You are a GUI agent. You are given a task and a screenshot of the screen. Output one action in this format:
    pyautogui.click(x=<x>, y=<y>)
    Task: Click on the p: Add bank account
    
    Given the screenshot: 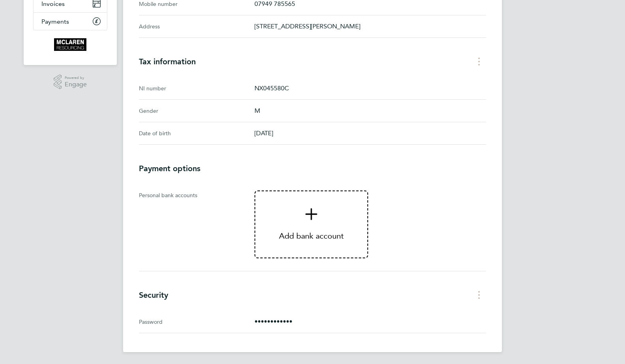 What is the action you would take?
    pyautogui.click(x=311, y=236)
    